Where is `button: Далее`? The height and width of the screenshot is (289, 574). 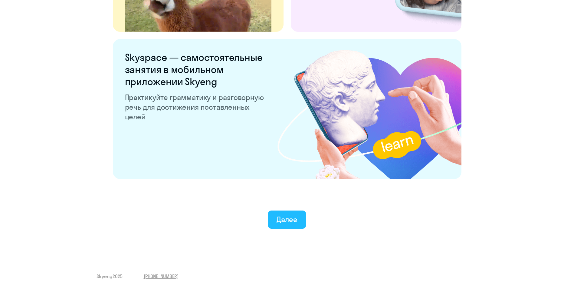 button: Далее is located at coordinates (287, 219).